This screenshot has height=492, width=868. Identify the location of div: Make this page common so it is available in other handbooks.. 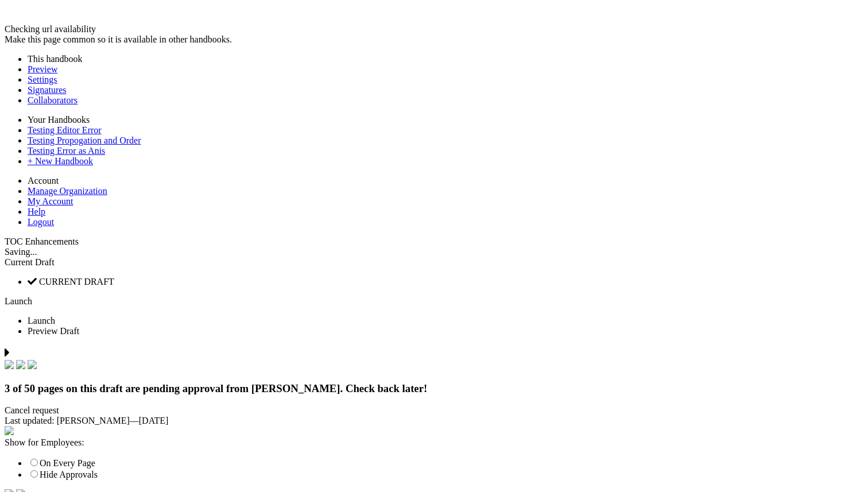
(434, 40).